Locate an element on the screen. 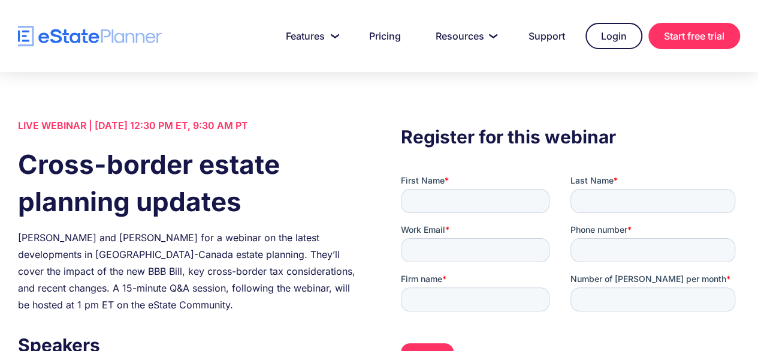  h1: Cross-border estate planning updates is located at coordinates (188, 183).